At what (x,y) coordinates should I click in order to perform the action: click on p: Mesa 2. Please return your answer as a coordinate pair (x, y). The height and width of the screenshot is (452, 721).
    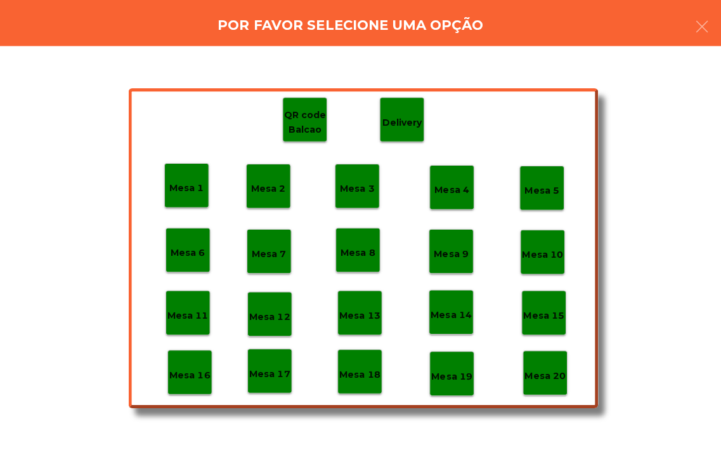
    Looking at the image, I should click on (266, 187).